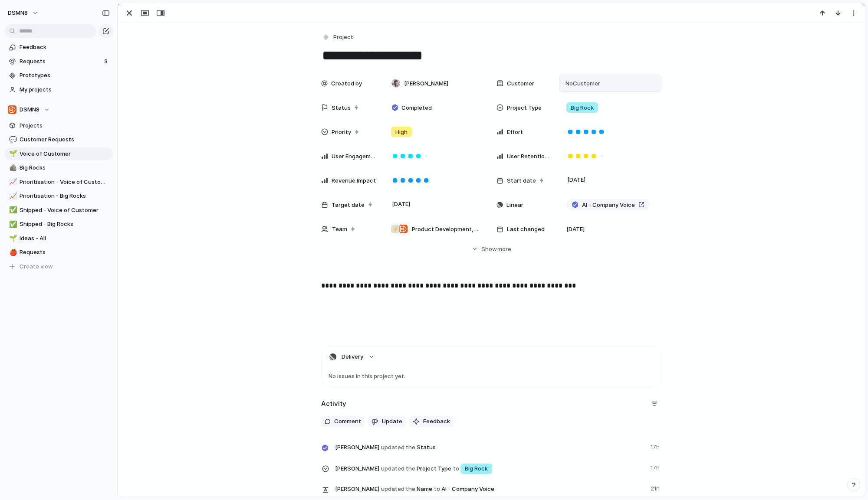 The width and height of the screenshot is (868, 500). What do you see at coordinates (608, 205) in the screenshot?
I see `a: AI - Company Voice` at bounding box center [608, 205].